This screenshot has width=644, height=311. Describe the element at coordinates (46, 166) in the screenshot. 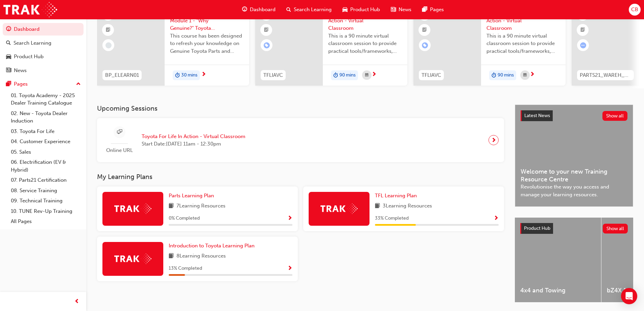

I see `a: 06. Electrification (EV & Hybrid)` at that location.